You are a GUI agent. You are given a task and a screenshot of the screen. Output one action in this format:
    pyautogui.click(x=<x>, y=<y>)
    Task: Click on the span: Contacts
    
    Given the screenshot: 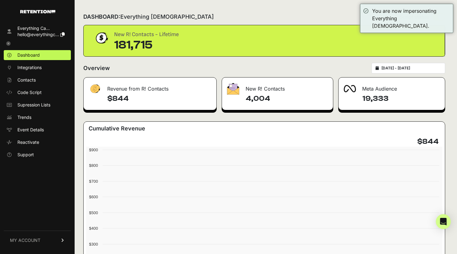 What is the action you would take?
    pyautogui.click(x=26, y=80)
    